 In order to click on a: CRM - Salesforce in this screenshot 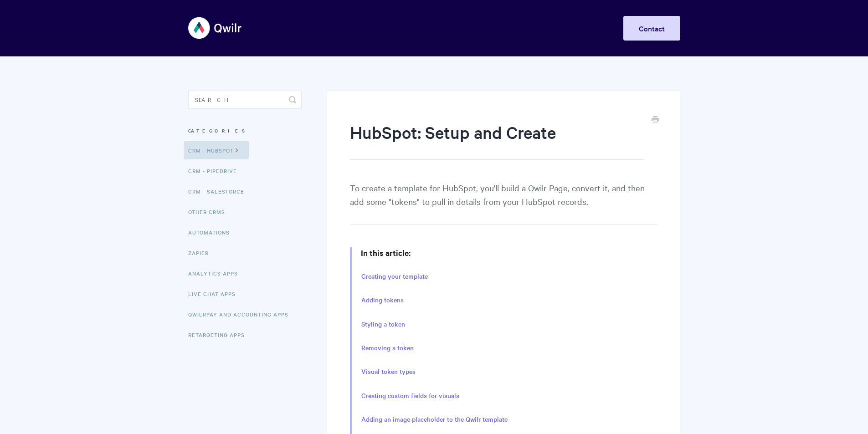, I will do `click(220, 191)`.